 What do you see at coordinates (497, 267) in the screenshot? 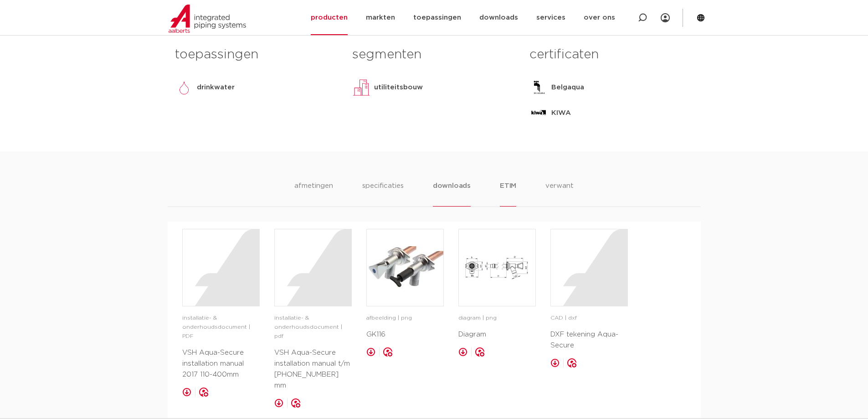
I see `img: image for Diagram` at bounding box center [497, 267].